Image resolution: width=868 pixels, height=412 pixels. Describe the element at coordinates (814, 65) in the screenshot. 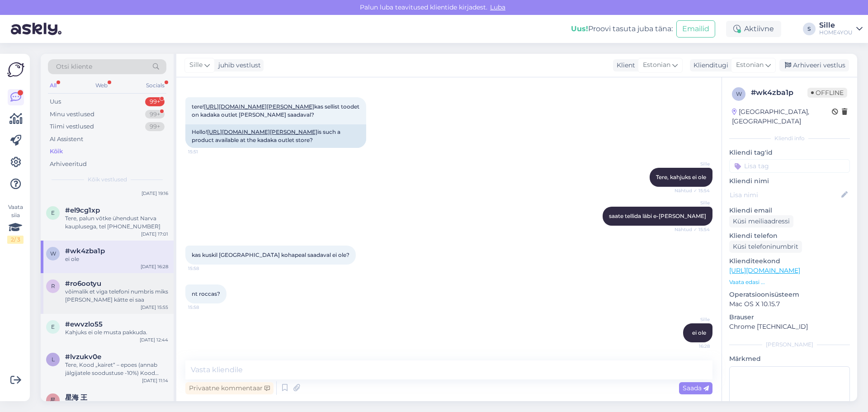

I see `div: Arhiveeri vestlus` at that location.